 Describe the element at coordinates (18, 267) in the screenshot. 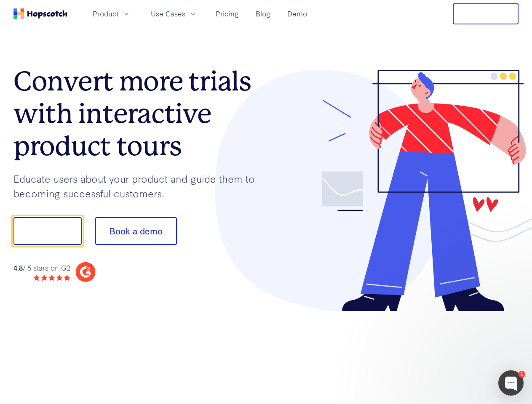

I see `strong: 4.8` at that location.